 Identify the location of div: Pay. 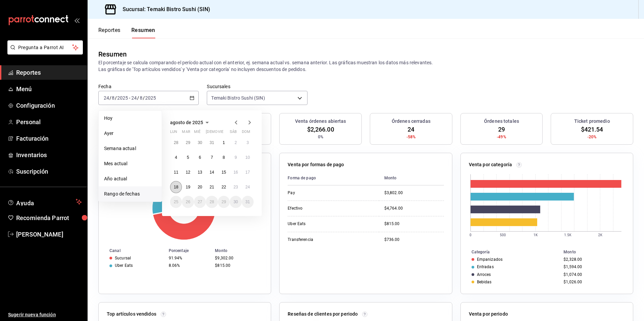
(321, 193).